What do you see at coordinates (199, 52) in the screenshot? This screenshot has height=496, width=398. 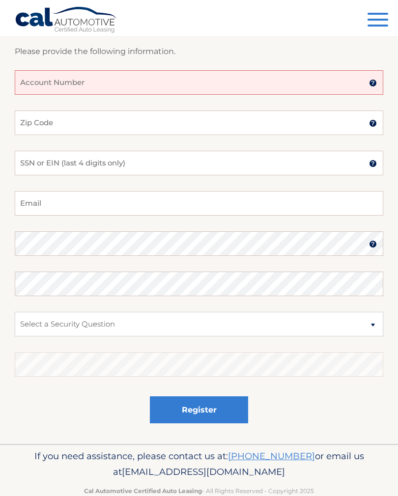 I see `p: Please provide the following information.` at bounding box center [199, 52].